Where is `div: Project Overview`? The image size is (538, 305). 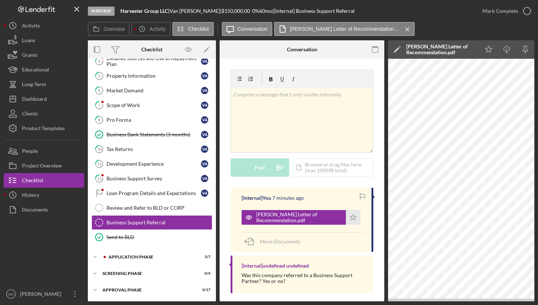
div: Project Overview is located at coordinates (42, 166).